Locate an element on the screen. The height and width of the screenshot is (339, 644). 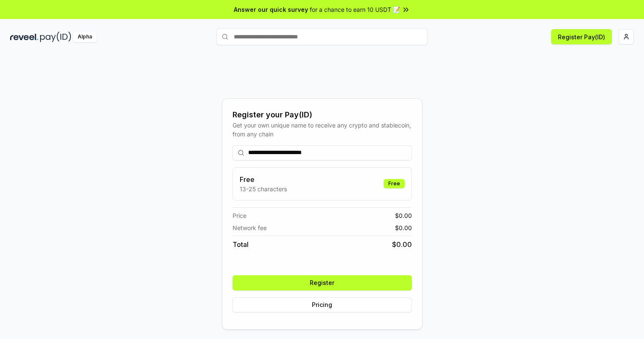
div: Alpha is located at coordinates (85, 37).